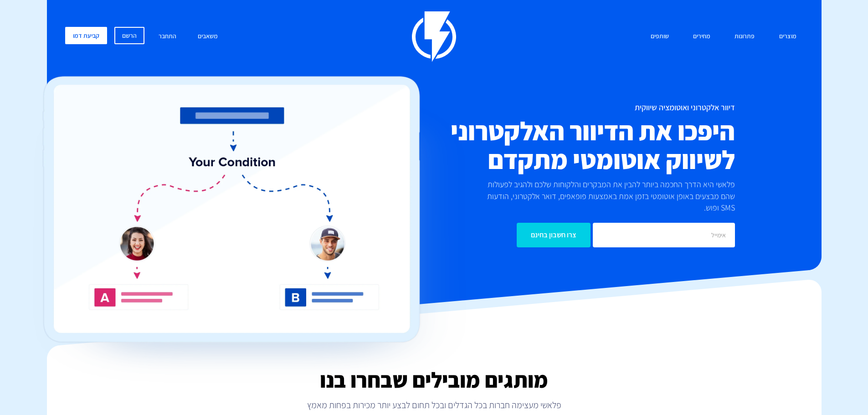  I want to click on input: צרו חשבון בחינם, so click(554, 235).